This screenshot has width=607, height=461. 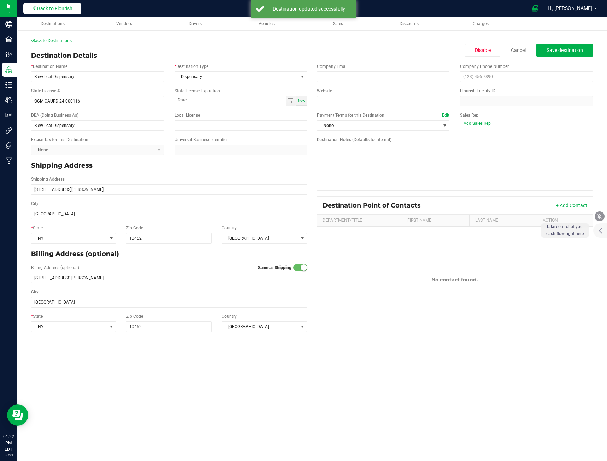 I want to click on p: Shipping Address, so click(x=169, y=165).